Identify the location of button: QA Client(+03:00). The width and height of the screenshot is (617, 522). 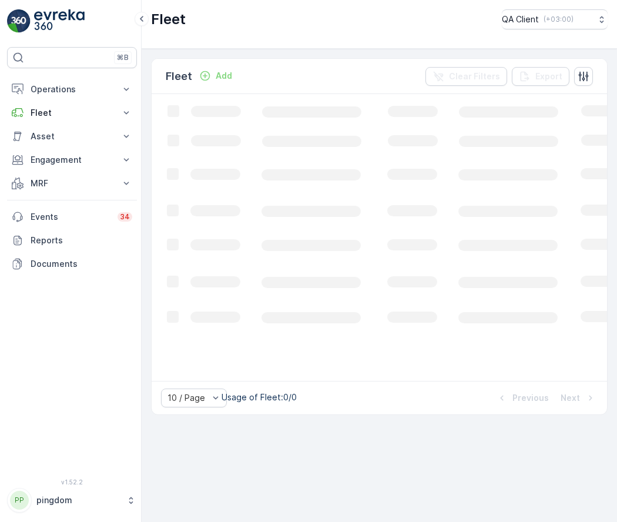
(555, 19).